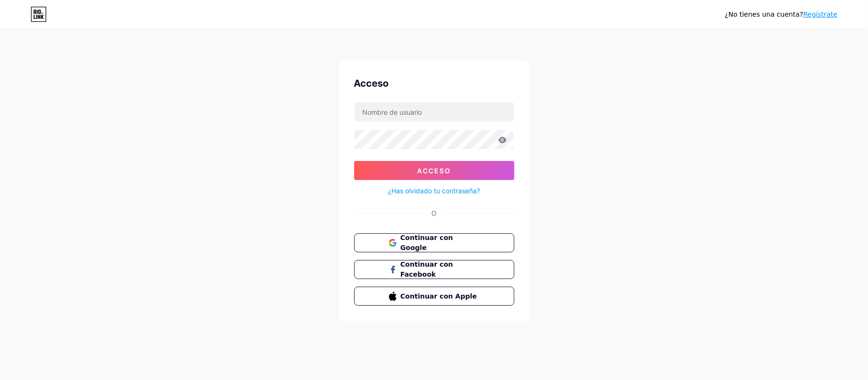 The height and width of the screenshot is (380, 868). What do you see at coordinates (434, 191) in the screenshot?
I see `font: ¿Has olvidado tu contraseña?` at bounding box center [434, 191].